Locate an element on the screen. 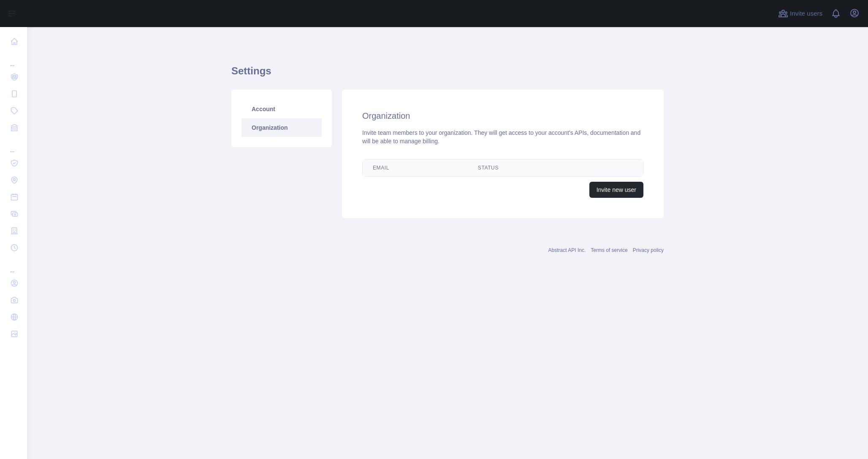 The height and width of the screenshot is (459, 868). a: Organization is located at coordinates (282, 128).